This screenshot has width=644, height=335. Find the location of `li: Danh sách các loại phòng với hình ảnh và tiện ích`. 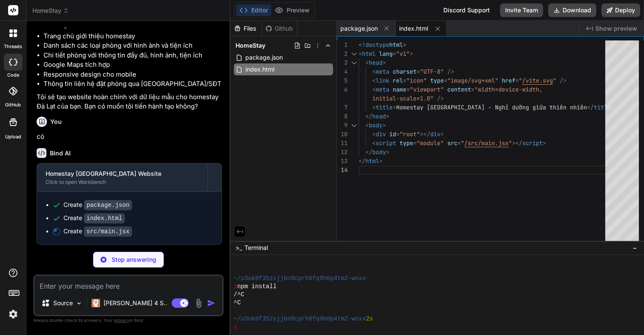

li: Danh sách các loại phòng với hình ảnh và tiện ích is located at coordinates (132, 45).